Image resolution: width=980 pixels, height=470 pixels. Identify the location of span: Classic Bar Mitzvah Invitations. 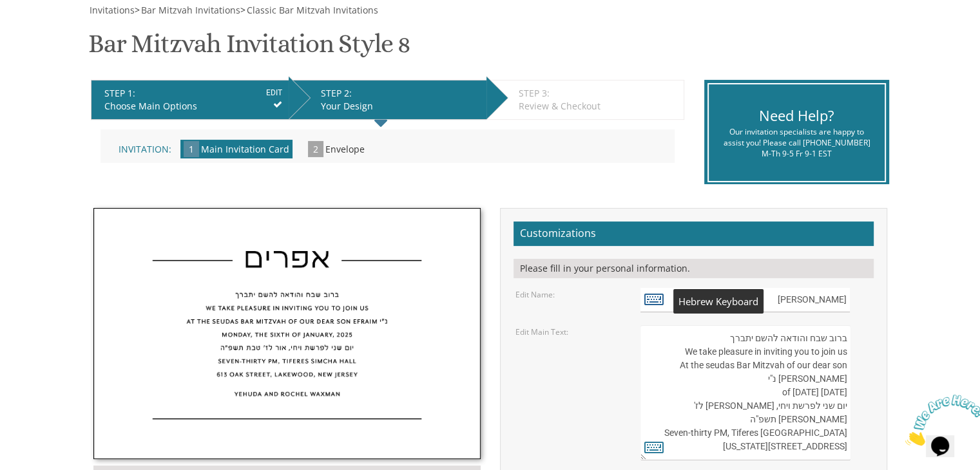
(312, 10).